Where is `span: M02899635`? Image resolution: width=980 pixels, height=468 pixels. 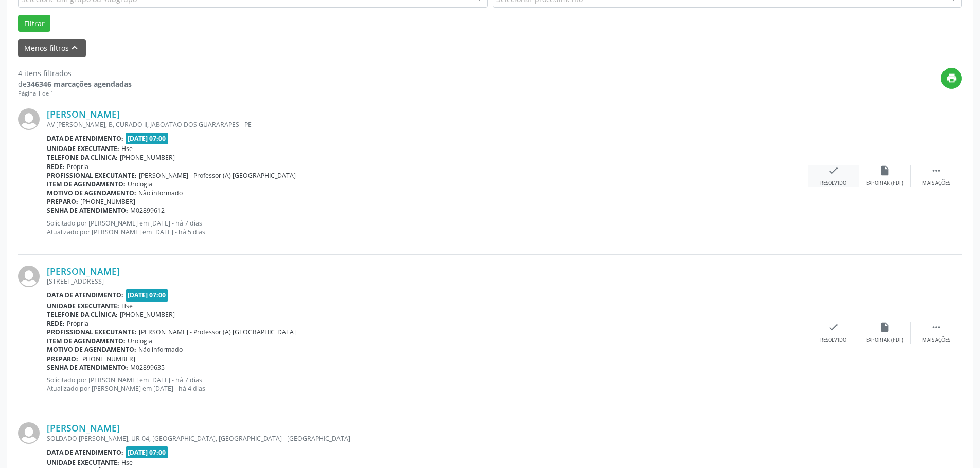 span: M02899635 is located at coordinates (147, 367).